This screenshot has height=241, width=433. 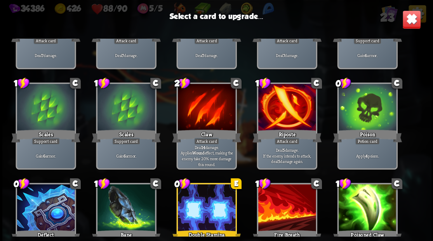 What do you see at coordinates (367, 155) in the screenshot?
I see `p: Apply poison.` at bounding box center [367, 155].